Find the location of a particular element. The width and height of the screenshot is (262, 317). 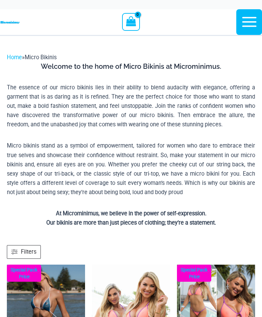

strong: Our bikinis are more than just pieces of clothing; they’re a statement. is located at coordinates (131, 223).